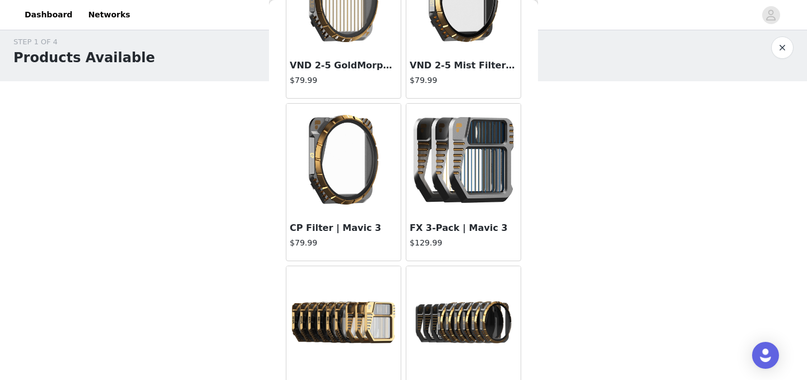 The width and height of the screenshot is (807, 380). I want to click on div: Open Intercom Messenger, so click(765, 355).